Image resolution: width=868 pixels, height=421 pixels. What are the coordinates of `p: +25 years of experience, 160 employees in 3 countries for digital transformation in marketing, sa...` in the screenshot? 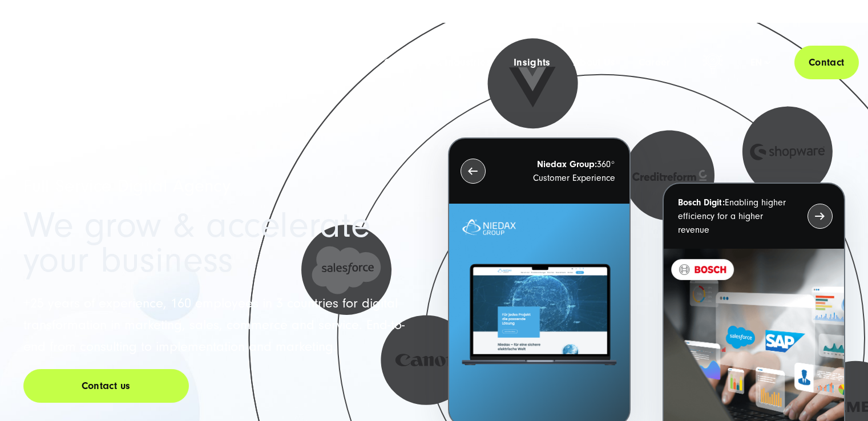 It's located at (222, 325).